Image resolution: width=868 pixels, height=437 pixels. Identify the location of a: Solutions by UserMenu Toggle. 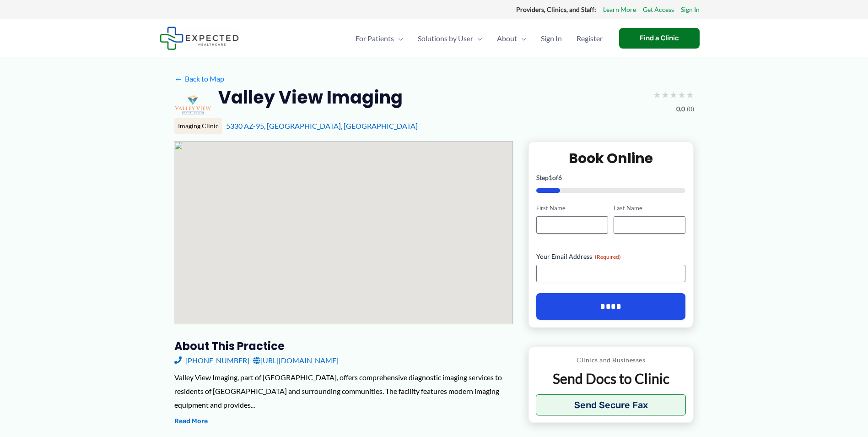
(450, 39).